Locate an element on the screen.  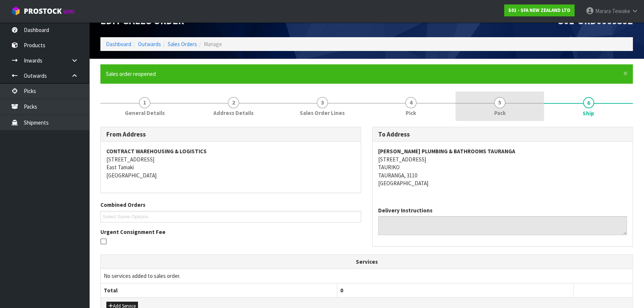
th: Total is located at coordinates (219, 290).